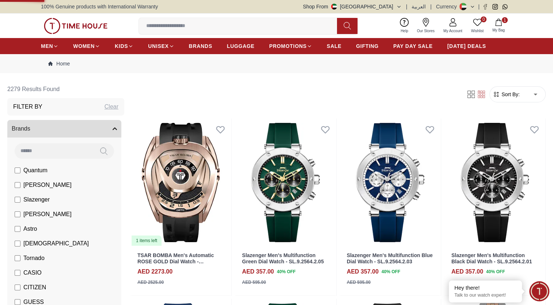 This screenshot has width=553, height=305. Describe the element at coordinates (59, 64) in the screenshot. I see `a: Home` at that location.